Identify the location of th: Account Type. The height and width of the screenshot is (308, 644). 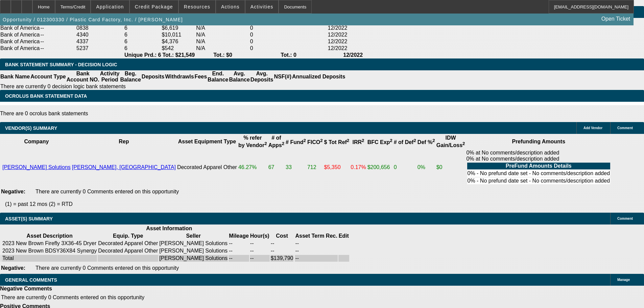
(48, 77).